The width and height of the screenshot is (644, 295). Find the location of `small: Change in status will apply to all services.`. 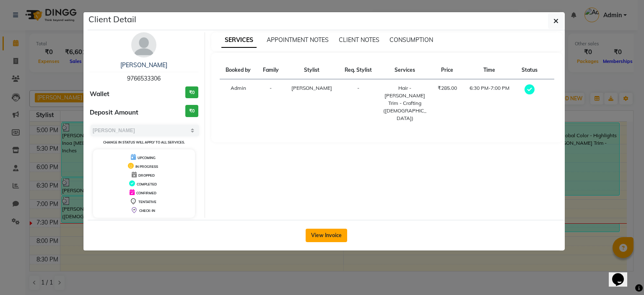

small: Change in status will apply to all services. is located at coordinates (144, 142).